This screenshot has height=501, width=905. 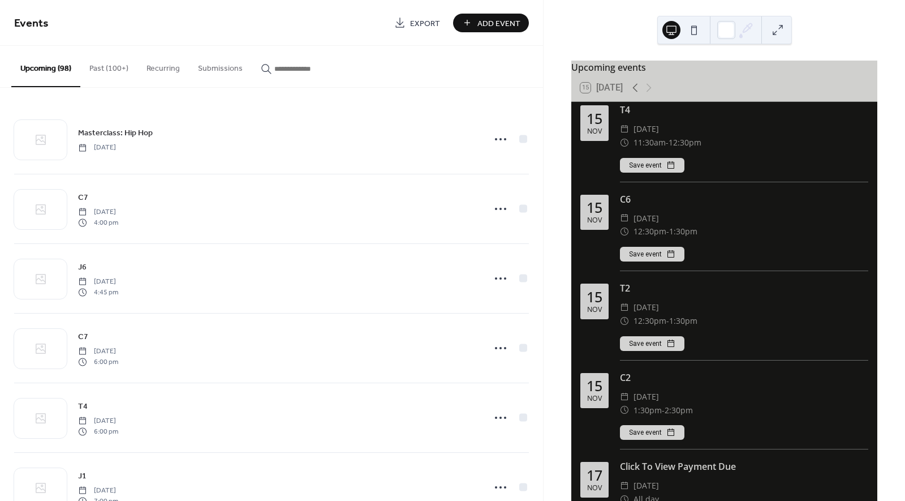 What do you see at coordinates (98, 292) in the screenshot?
I see `span: 4:45 pm` at bounding box center [98, 292].